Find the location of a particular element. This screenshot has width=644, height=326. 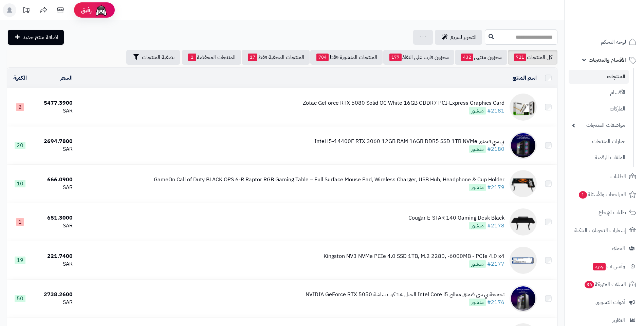

a: المنتجات المنشورة فقط704 is located at coordinates (346, 57).